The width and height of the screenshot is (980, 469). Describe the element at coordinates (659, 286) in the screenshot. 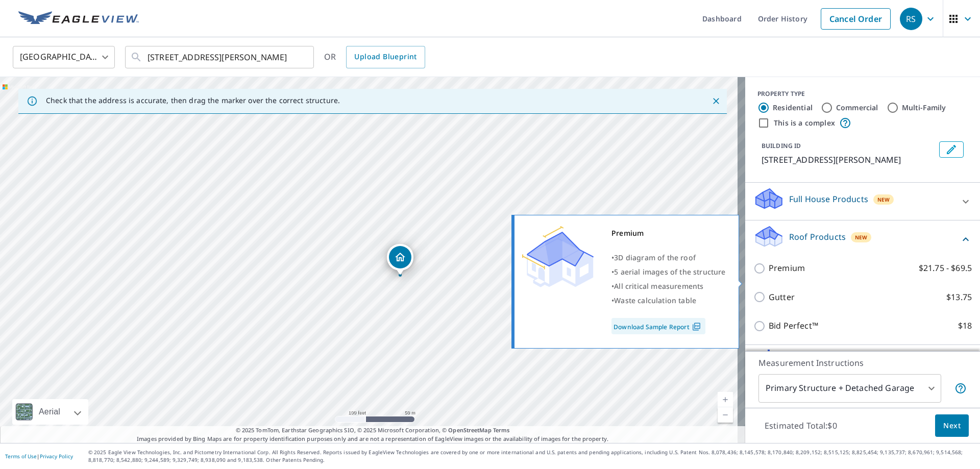

I see `span: All critical measurements` at that location.